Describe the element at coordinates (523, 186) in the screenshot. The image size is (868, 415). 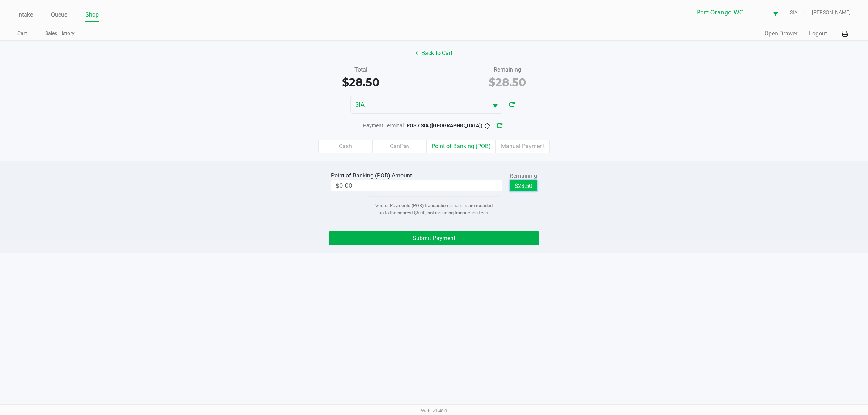
I see `button: $28.50` at that location.